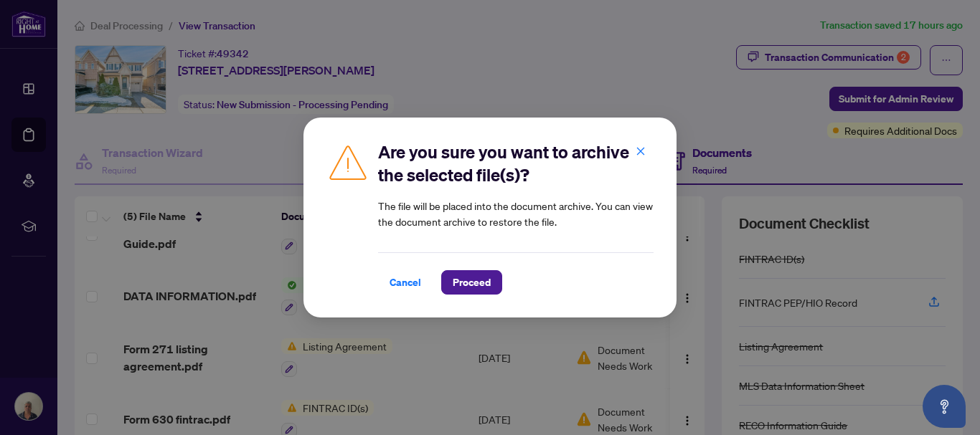 The height and width of the screenshot is (435, 980). I want to click on span: close, so click(641, 151).